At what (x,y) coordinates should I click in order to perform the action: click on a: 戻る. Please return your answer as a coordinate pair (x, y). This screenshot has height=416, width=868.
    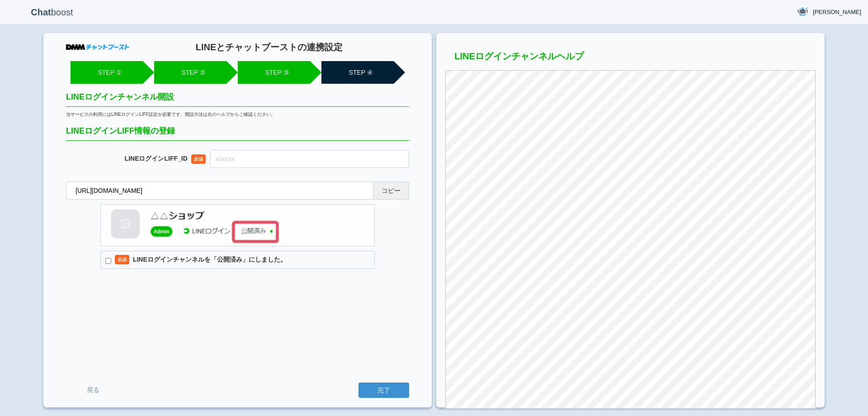
    Looking at the image, I should click on (93, 389).